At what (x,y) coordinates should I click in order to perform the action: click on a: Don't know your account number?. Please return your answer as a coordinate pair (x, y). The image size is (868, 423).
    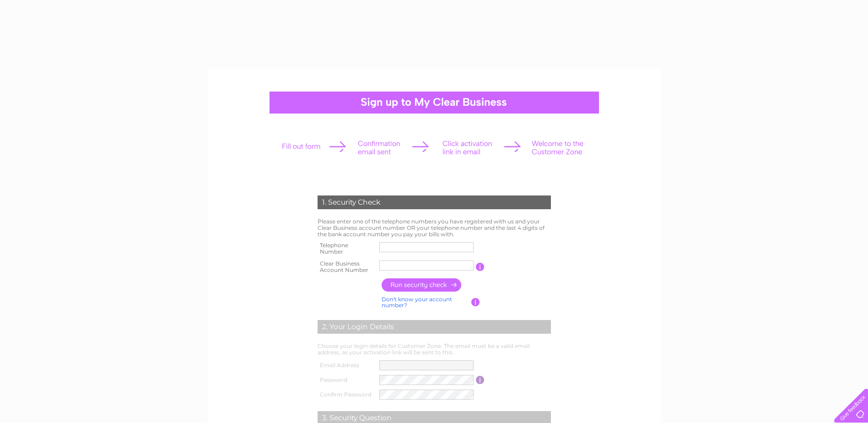
    Looking at the image, I should click on (417, 302).